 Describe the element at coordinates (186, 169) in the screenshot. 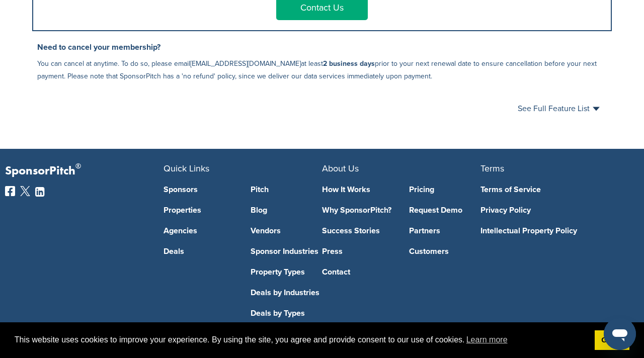

I see `span: Quick Links` at that location.